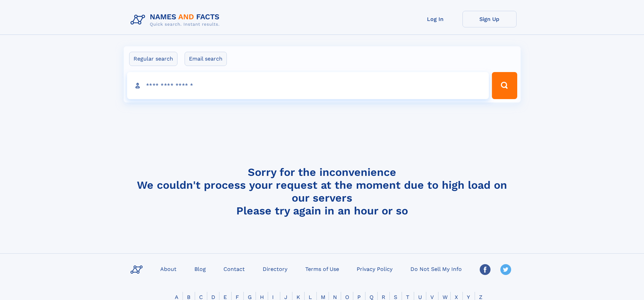  I want to click on a: Directory, so click(275, 269).